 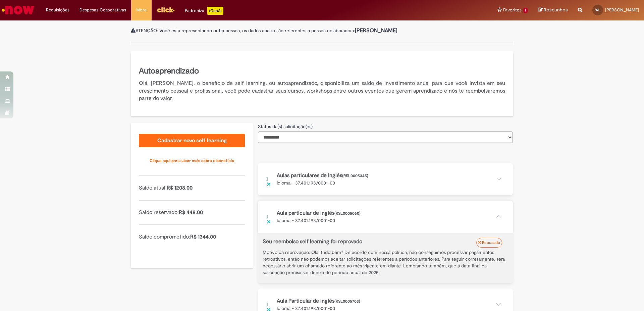 I want to click on span: R$ 1208.00, so click(x=180, y=188).